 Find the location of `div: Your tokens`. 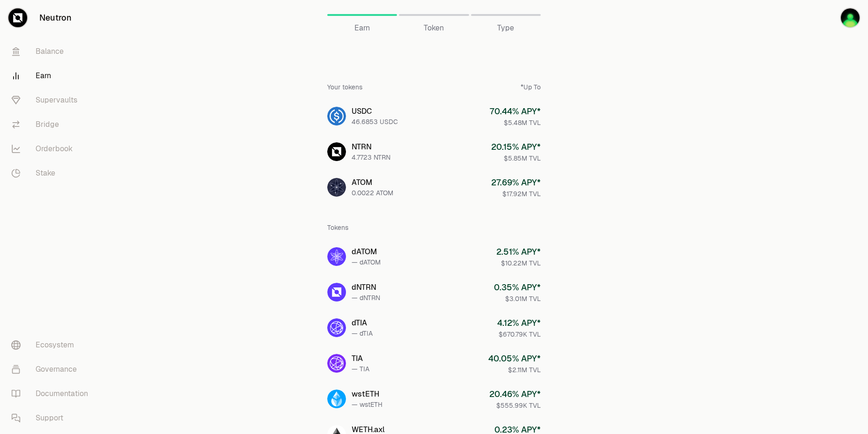

div: Your tokens is located at coordinates (345, 87).